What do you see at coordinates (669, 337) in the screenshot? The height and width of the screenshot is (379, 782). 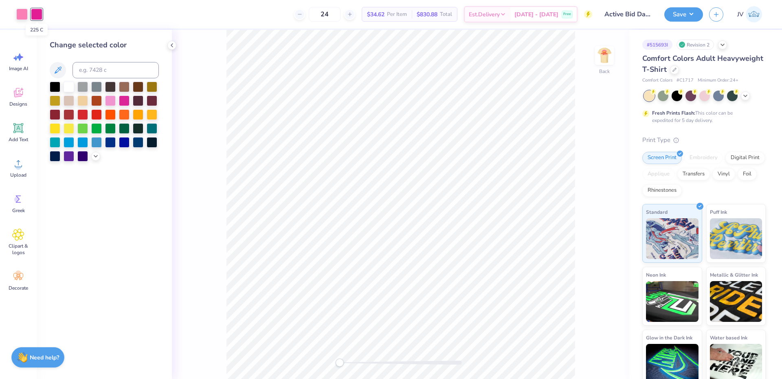 I see `span: Glow in the Dark Ink` at bounding box center [669, 337].